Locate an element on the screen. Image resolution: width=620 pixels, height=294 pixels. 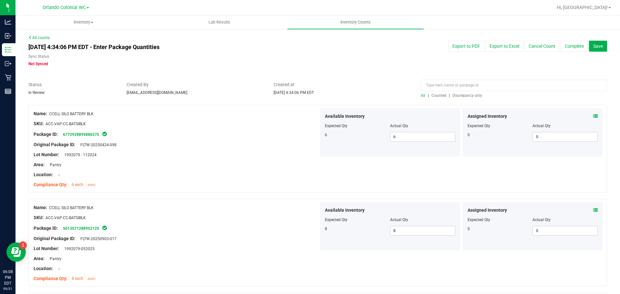
button: Complete is located at coordinates (574, 46).